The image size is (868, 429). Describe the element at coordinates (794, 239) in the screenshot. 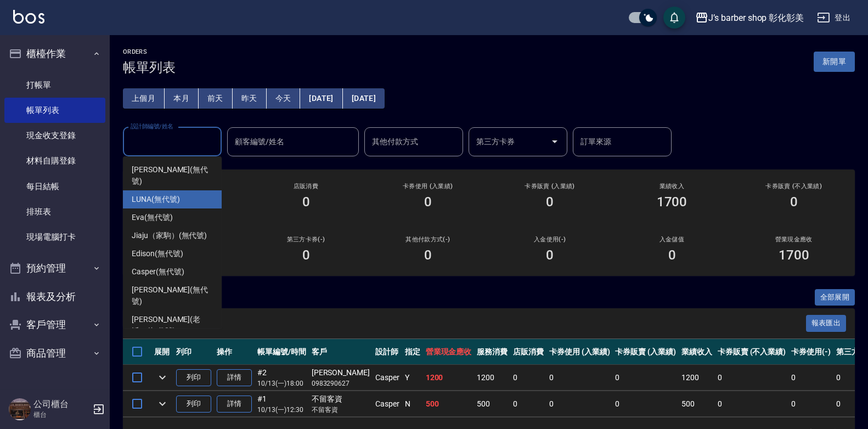

I see `h2: 營業現金應收` at that location.